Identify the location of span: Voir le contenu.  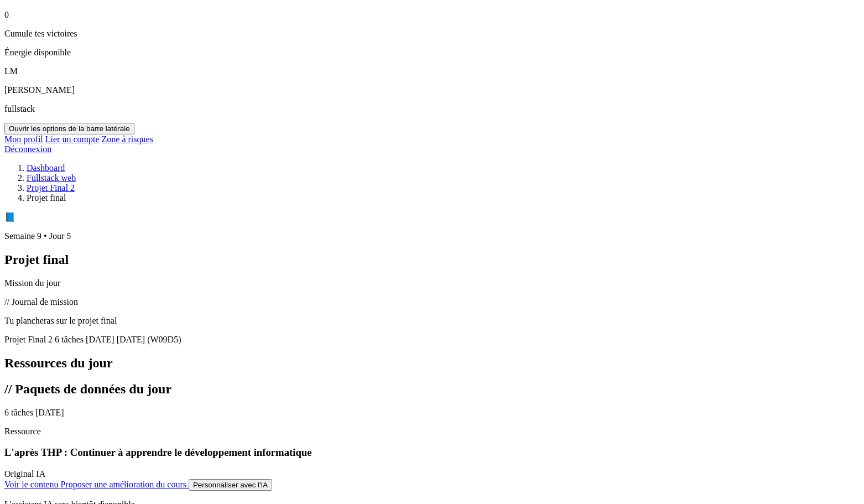
(31, 484).